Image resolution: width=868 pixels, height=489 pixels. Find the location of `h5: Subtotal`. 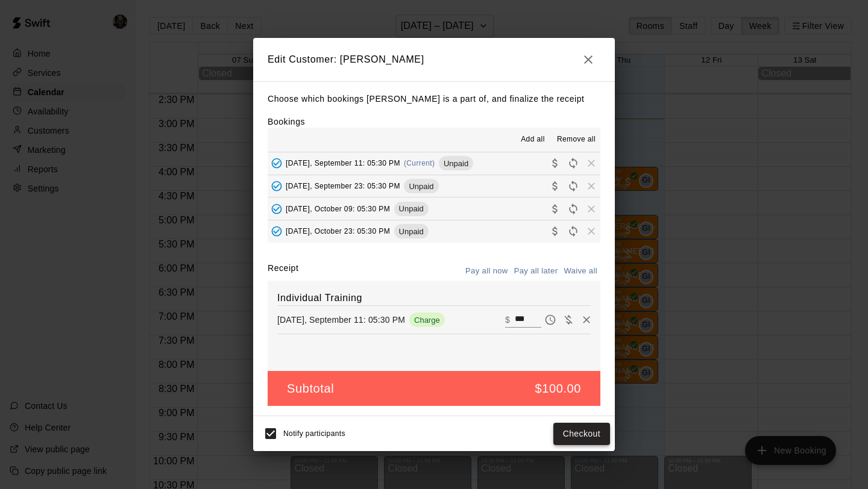

h5: Subtotal is located at coordinates (310, 389).